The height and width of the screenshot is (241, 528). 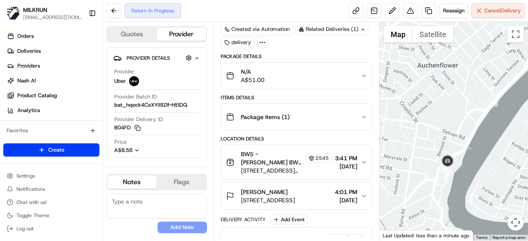 I want to click on button: MILKRUN, so click(x=35, y=10).